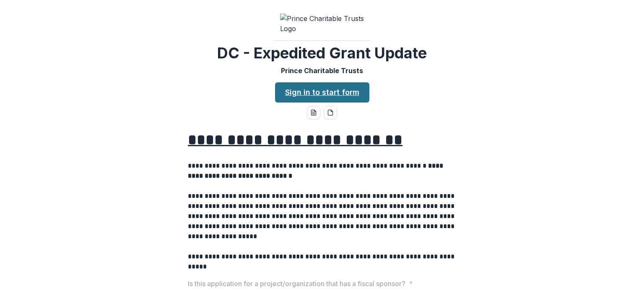 This screenshot has height=292, width=644. Describe the element at coordinates (322, 24) in the screenshot. I see `img: Prince Charitable Trusts Logo` at that location.